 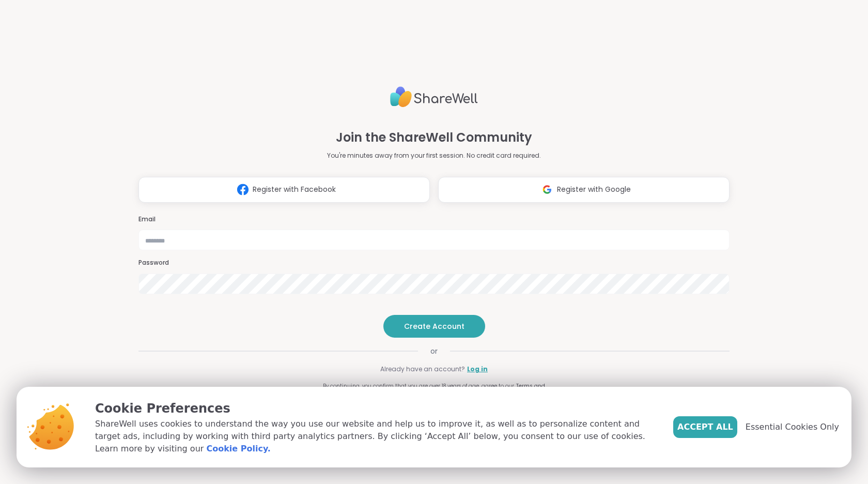 What do you see at coordinates (477, 369) in the screenshot?
I see `a: Log in` at bounding box center [477, 369].